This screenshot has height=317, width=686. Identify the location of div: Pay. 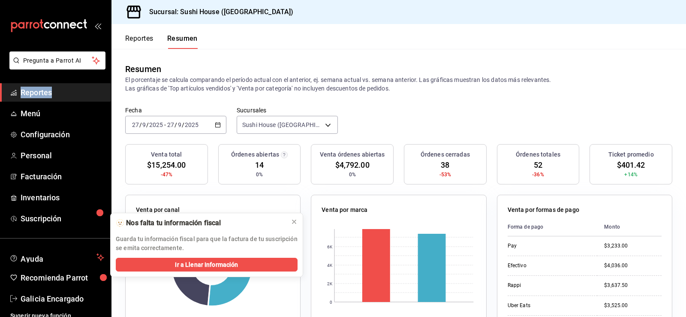
(549, 246).